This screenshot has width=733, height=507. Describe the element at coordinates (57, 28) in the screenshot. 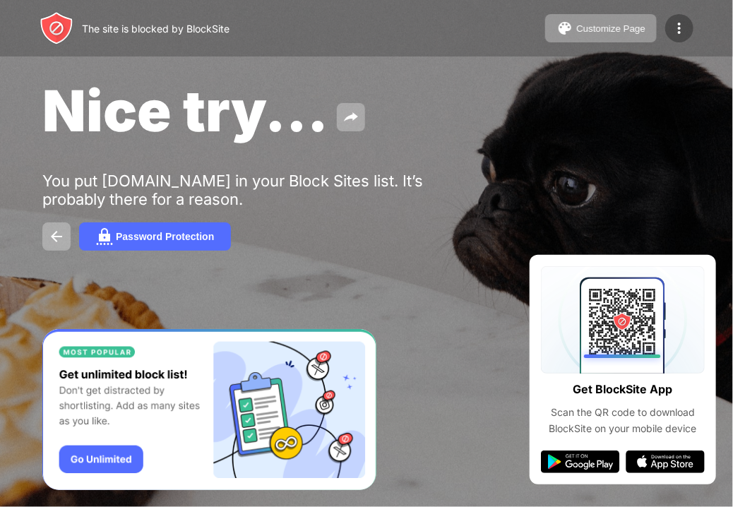

I see `img: header-logo.svg` at that location.